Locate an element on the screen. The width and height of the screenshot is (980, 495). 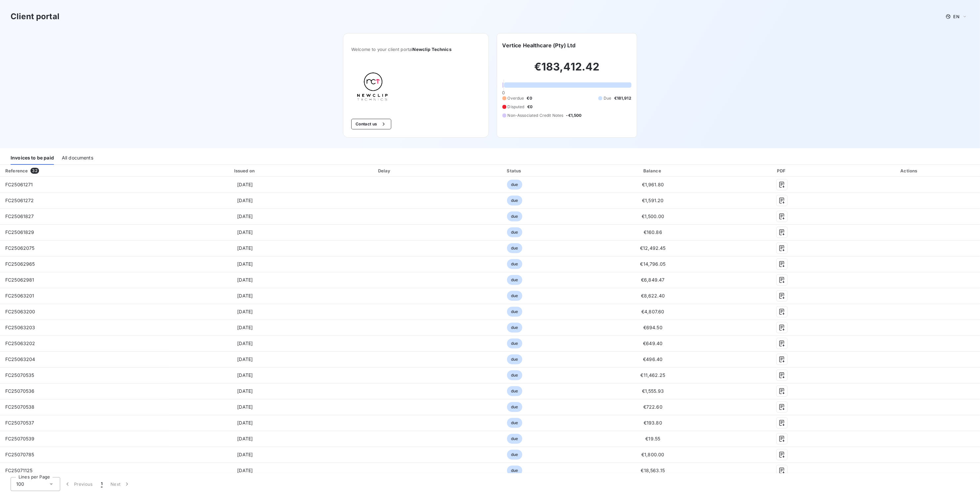
span: €11,462.25 is located at coordinates (653, 374).